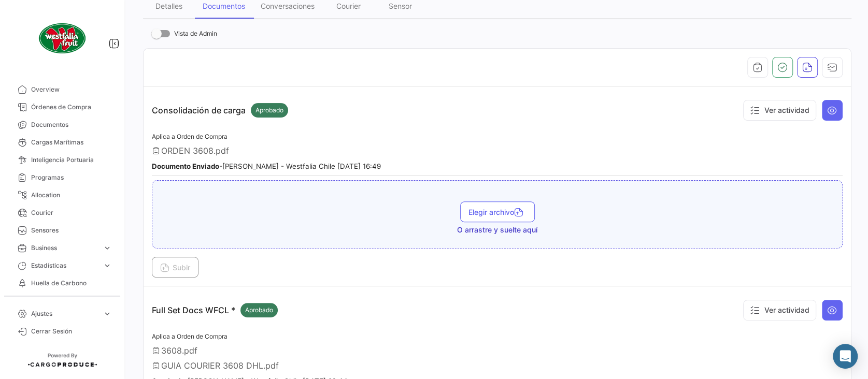 This screenshot has width=868, height=379. Describe the element at coordinates (72, 230) in the screenshot. I see `span: Sensores` at that location.